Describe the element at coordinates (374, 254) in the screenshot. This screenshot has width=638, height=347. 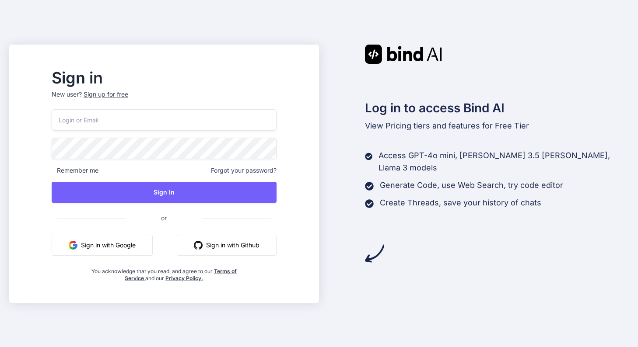
I see `img: arrow` at that location.